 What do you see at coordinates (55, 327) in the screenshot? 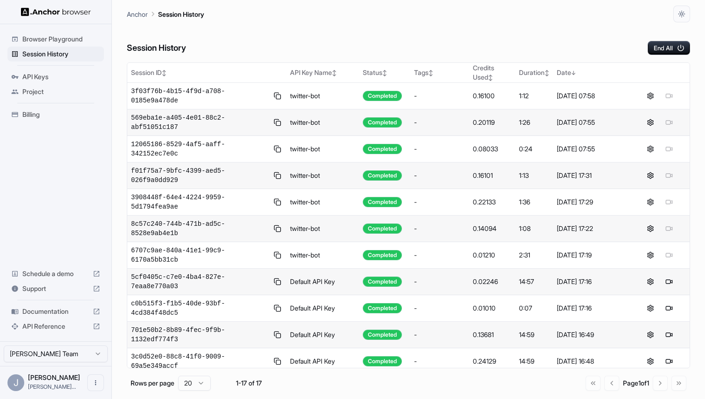
I see `div: API Reference` at bounding box center [55, 327].